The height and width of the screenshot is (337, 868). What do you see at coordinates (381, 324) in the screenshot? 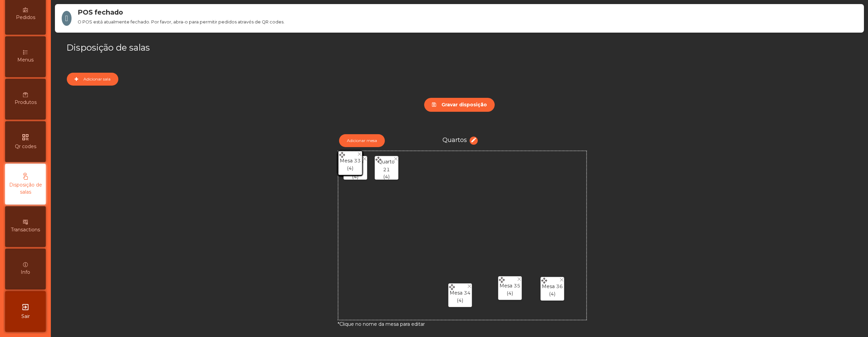
I see `p: *Clique no nome da mesa para editar` at bounding box center [381, 324].